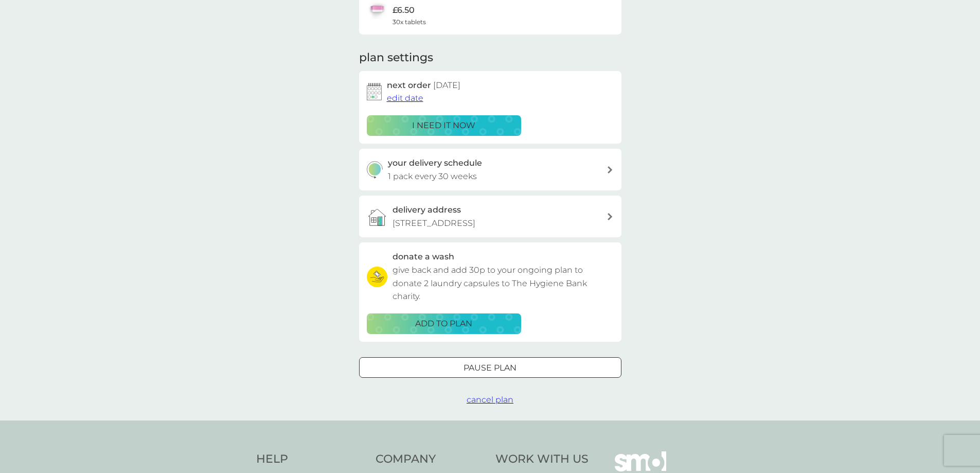 The width and height of the screenshot is (980, 473). I want to click on button: edit date, so click(405, 99).